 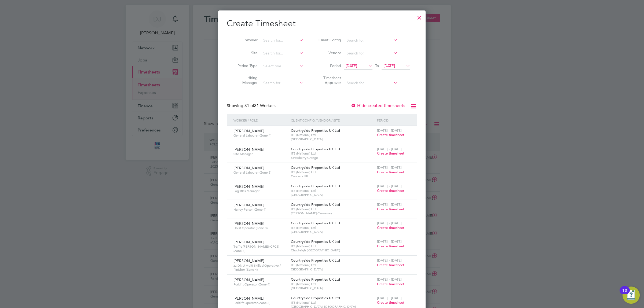 I want to click on label: Client Config, so click(x=329, y=40).